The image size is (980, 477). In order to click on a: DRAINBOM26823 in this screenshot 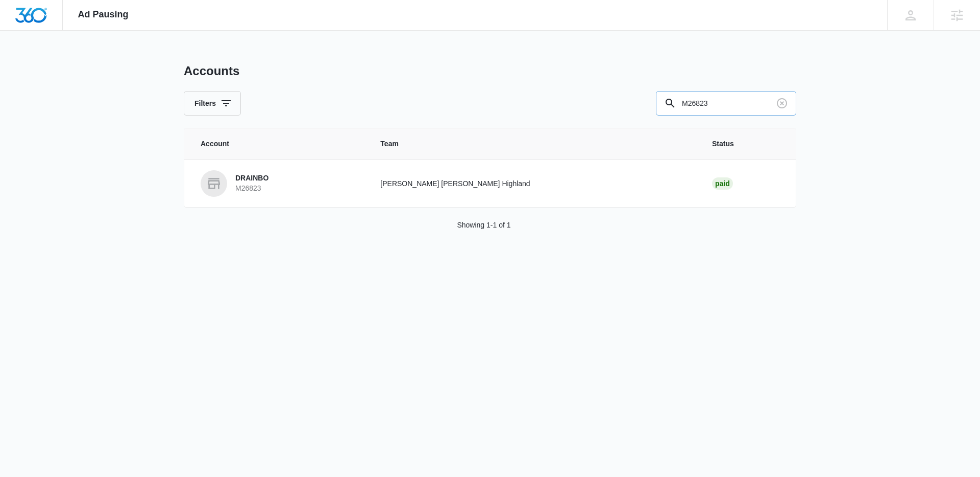, I will do `click(278, 183)`.